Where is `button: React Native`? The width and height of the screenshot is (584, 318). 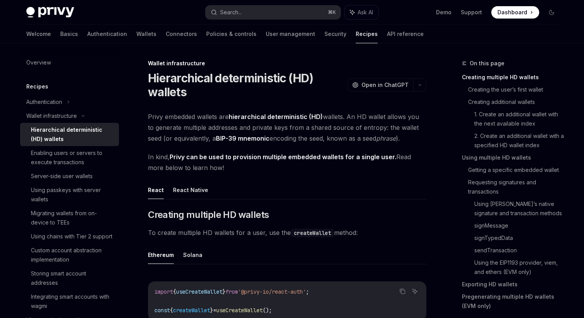 button: React Native is located at coordinates (190, 190).